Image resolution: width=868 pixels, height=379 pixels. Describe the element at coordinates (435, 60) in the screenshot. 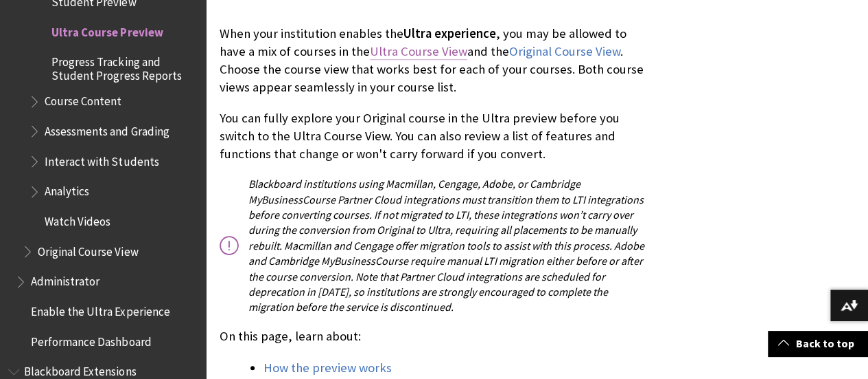

I see `p: When your institution enables the , you may be allowed to have a mix of courses in the and the . ...` at that location.